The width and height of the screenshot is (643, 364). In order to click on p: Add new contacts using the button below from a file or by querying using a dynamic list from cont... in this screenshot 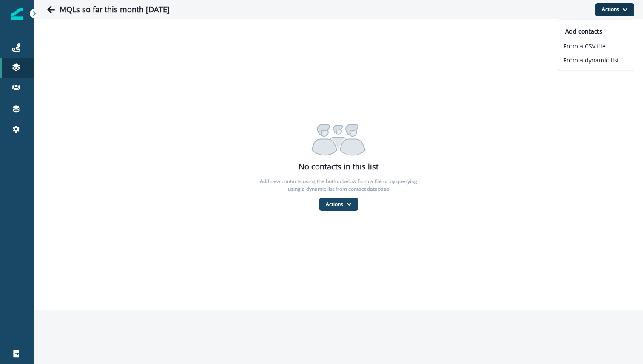, I will do `click(338, 185)`.